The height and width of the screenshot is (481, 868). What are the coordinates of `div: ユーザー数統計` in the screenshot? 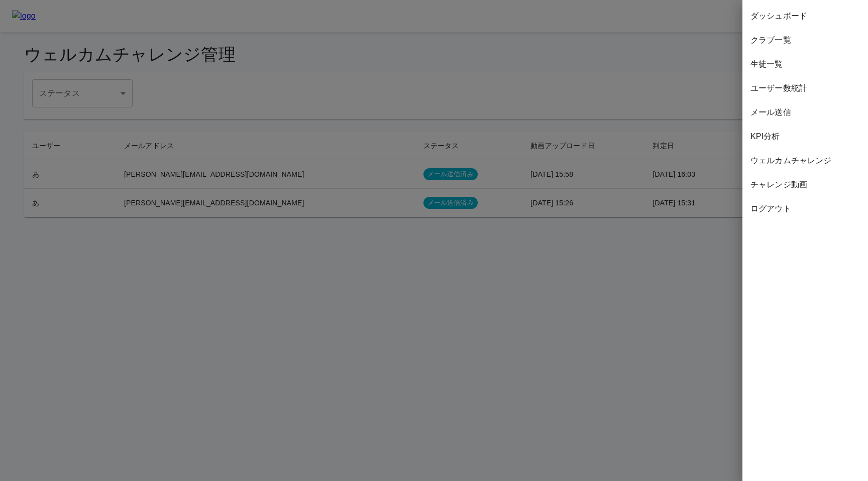 It's located at (805, 88).